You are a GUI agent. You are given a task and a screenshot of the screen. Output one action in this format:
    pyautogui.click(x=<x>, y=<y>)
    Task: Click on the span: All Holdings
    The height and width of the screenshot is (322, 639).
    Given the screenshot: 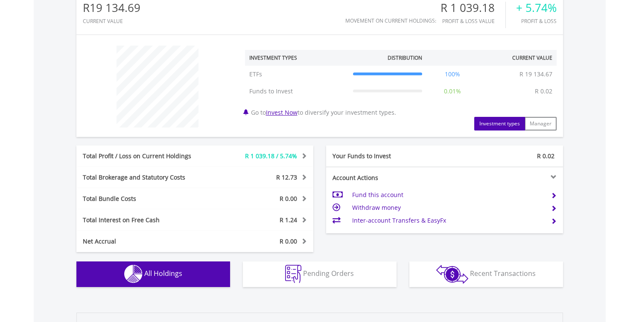 What is the action you would take?
    pyautogui.click(x=163, y=273)
    